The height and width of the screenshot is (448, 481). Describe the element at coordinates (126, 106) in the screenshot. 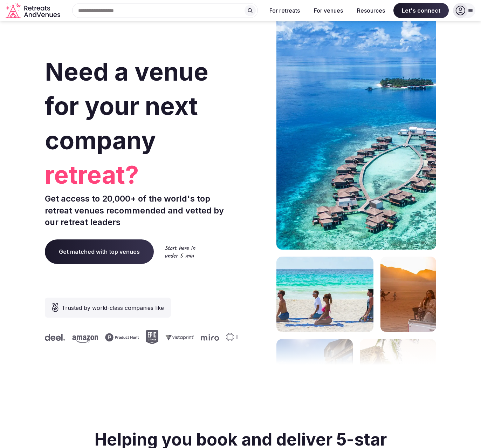

I see `span: Need a venue for your next company` at that location.